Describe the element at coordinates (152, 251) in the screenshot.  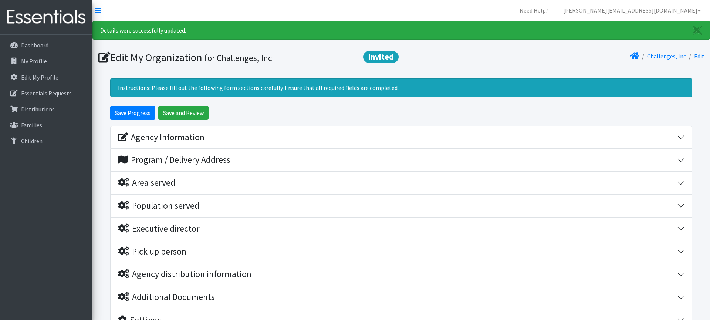
I see `div: Pick up person` at that location.